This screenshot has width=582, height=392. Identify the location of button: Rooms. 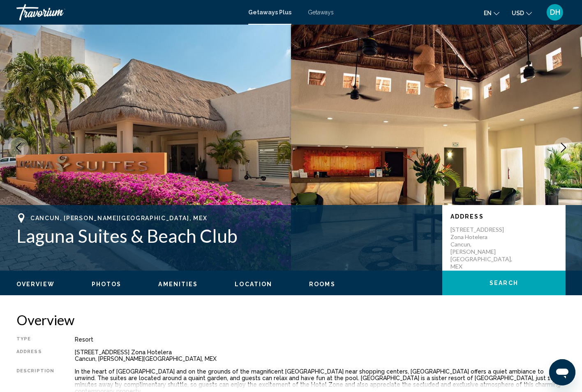
(322, 285).